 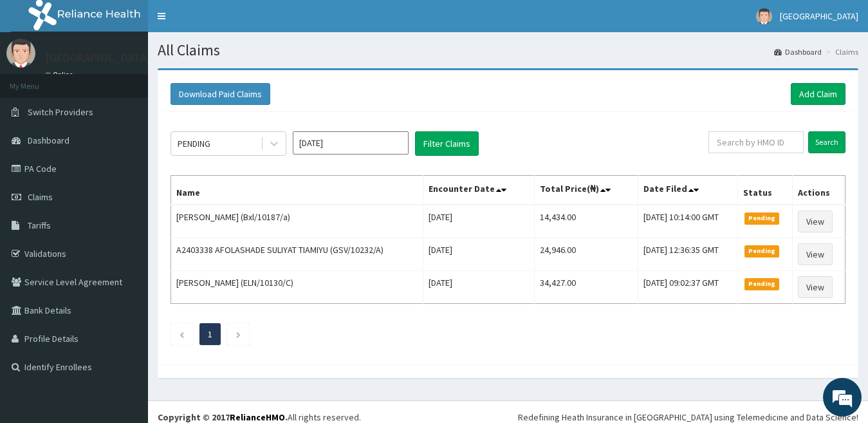 I want to click on a: Previous page, so click(x=181, y=334).